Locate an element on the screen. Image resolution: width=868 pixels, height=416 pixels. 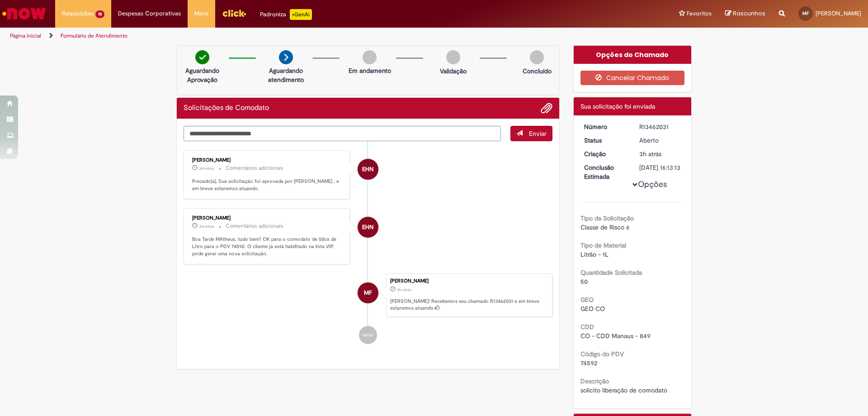
dt: Conclusão Estimada is located at coordinates (605, 172).